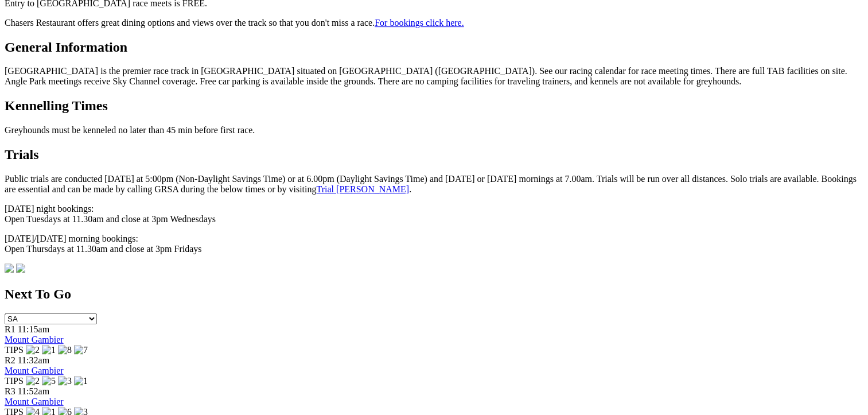 The width and height of the screenshot is (868, 415). I want to click on span: 11:15am, so click(33, 329).